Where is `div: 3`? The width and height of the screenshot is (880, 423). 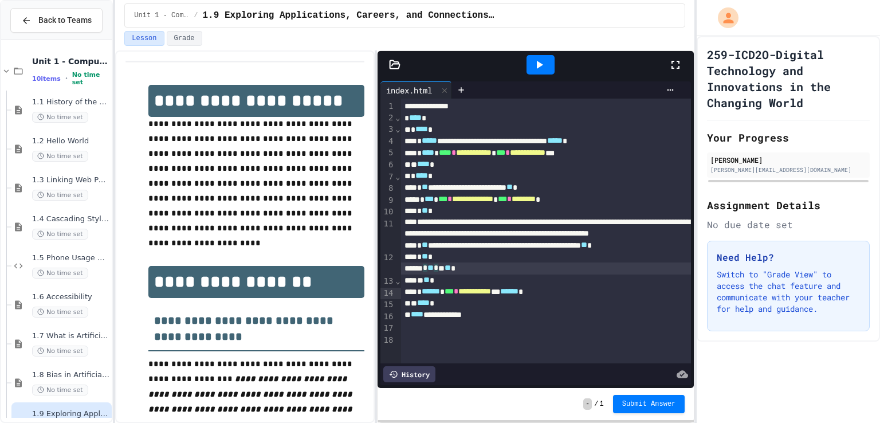
div: 3 is located at coordinates (387, 129).